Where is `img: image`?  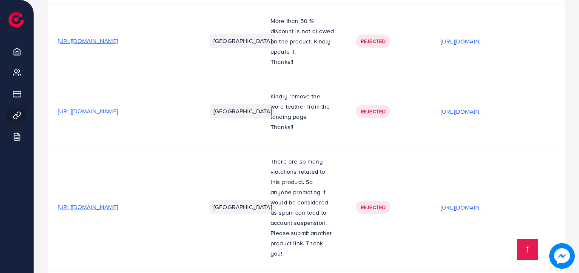 img: image is located at coordinates (562, 256).